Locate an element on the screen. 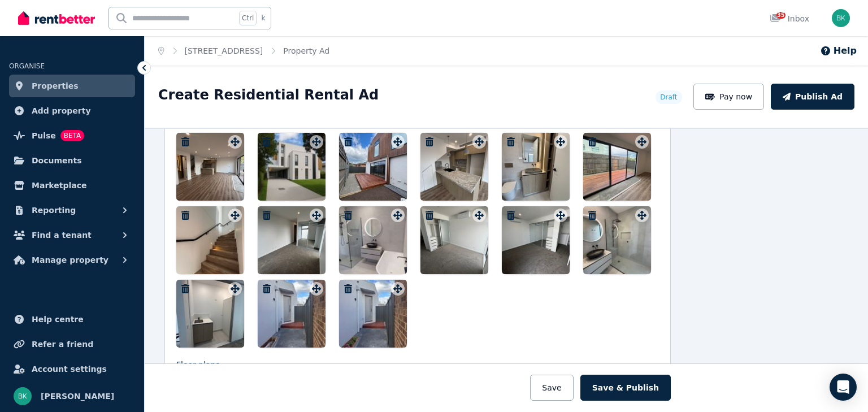  button: Find a tenant is located at coordinates (72, 235).